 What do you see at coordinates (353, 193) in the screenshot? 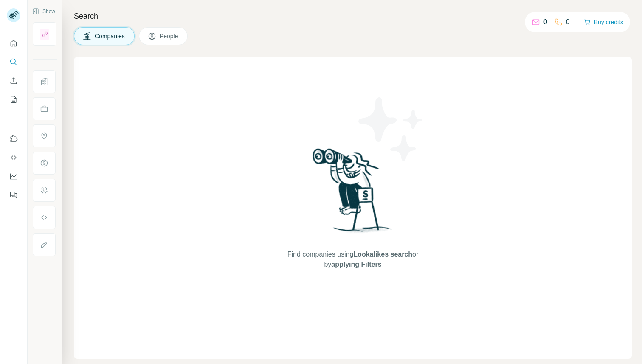
I see `img: Surfe Illustration - Woman searching with binoculars` at bounding box center [353, 193].